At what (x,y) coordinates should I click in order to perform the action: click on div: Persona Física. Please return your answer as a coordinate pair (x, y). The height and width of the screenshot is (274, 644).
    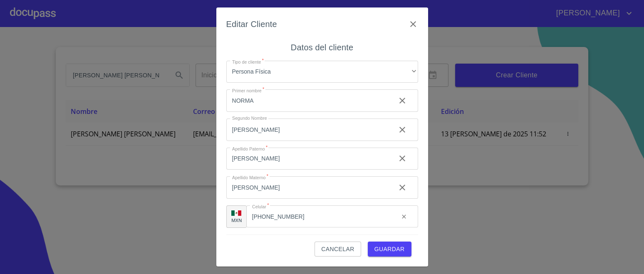
    Looking at the image, I should click on (322, 72).